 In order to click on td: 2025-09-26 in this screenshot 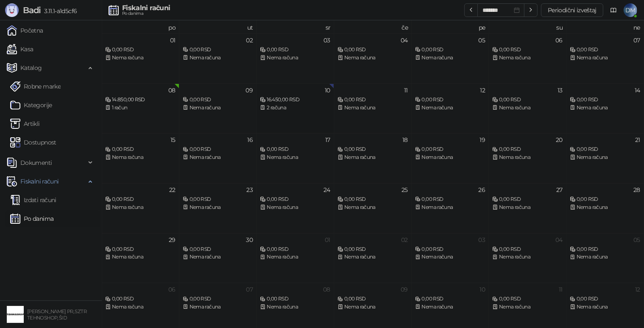, I will do `click(451, 208)`.